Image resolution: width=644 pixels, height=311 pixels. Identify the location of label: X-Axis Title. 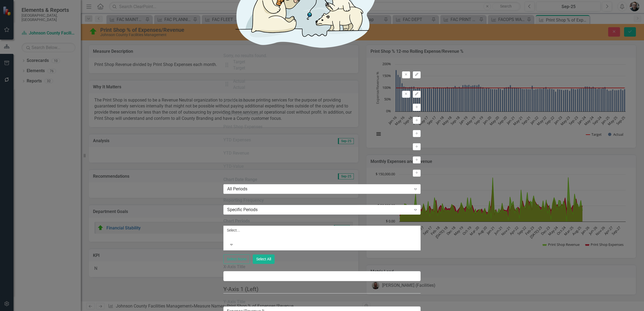
(322, 267).